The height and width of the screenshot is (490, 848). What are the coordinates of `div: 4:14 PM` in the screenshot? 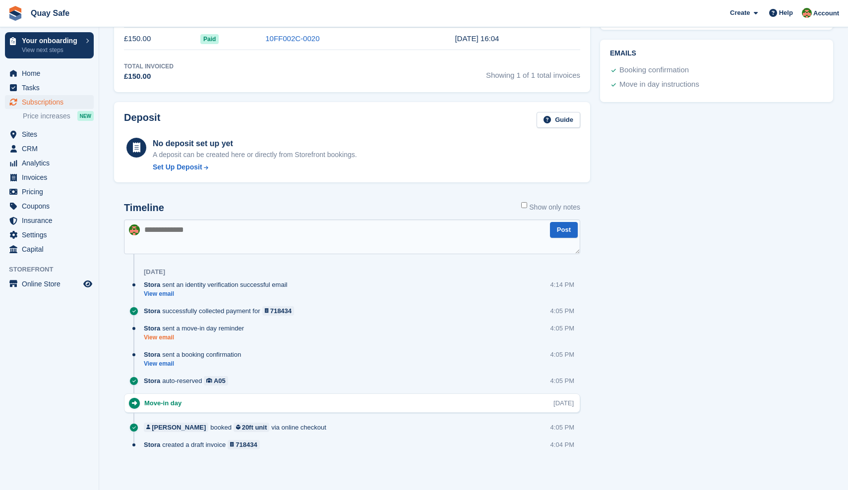 It's located at (562, 285).